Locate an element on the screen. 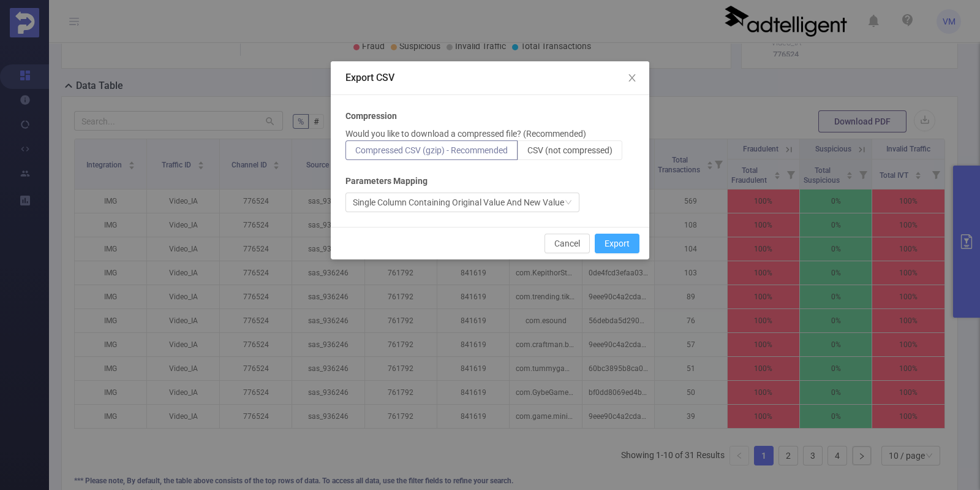 Image resolution: width=980 pixels, height=490 pixels. button: Cancel is located at coordinates (567, 244).